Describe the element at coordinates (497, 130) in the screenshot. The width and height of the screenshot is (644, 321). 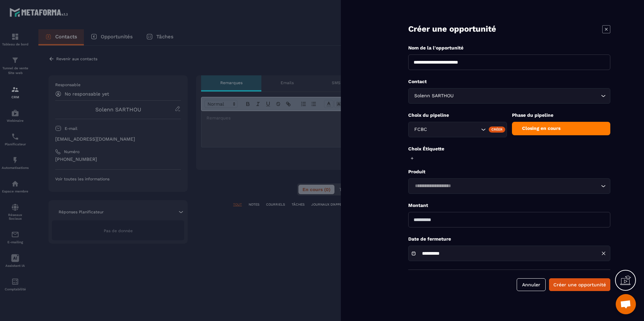
I see `div: Créer` at that location.